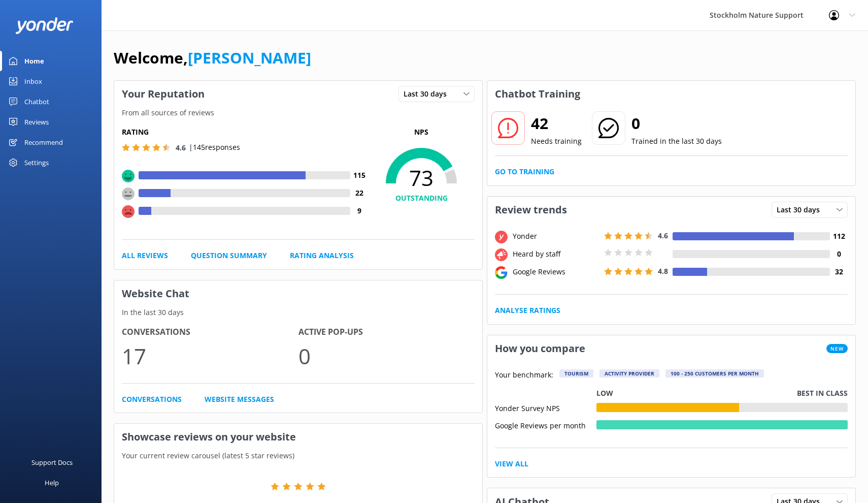 Image resolution: width=868 pixels, height=503 pixels. What do you see at coordinates (387, 356) in the screenshot?
I see `p: 0` at bounding box center [387, 356].